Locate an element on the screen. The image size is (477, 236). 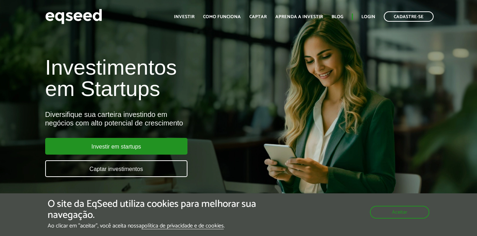
div: Diversifique sua carteira investindo em negócios com alto potencial de crescimento is located at coordinates (159, 119).